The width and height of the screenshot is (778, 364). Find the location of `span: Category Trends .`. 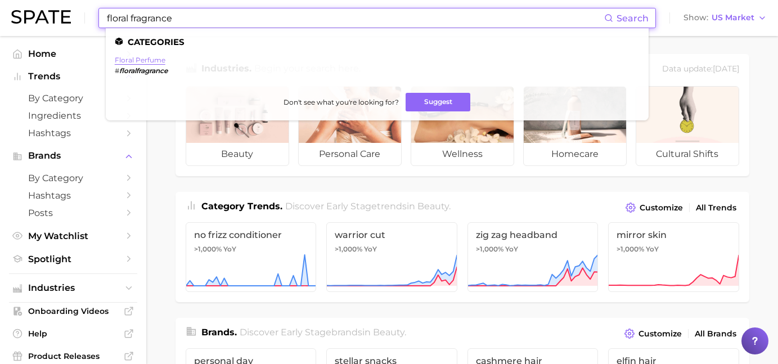

span: Category Trends . is located at coordinates (242, 206).